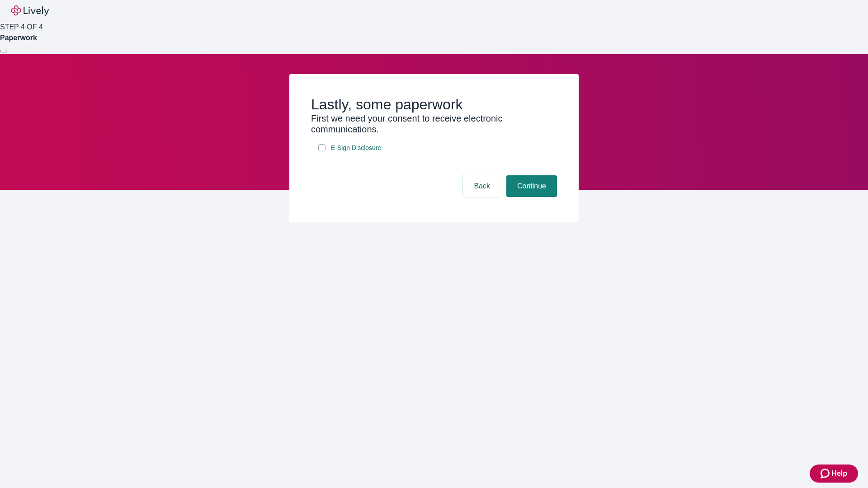 Image resolution: width=868 pixels, height=488 pixels. Describe the element at coordinates (434, 124) in the screenshot. I see `h3: First we need your consent to receive electronic communications.` at that location.